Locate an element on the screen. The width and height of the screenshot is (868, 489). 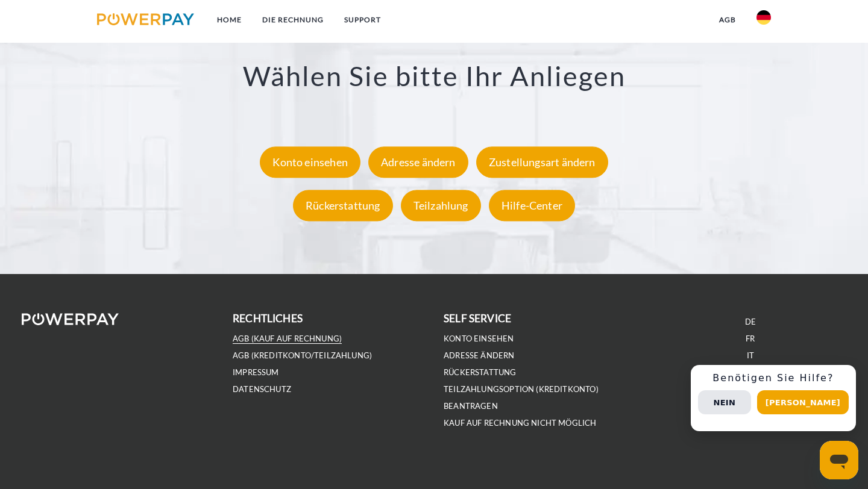
img: logo-powerpay.svg is located at coordinates (145, 20).